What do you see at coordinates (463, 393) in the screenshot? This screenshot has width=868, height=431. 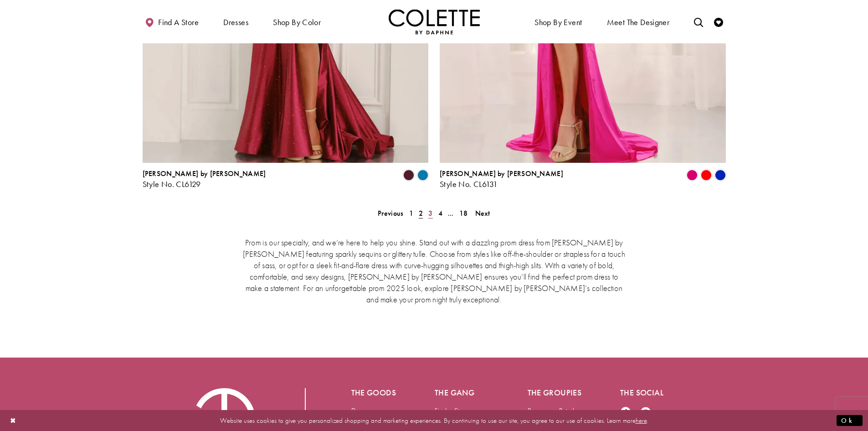 I see `h5: The gang` at bounding box center [463, 393].